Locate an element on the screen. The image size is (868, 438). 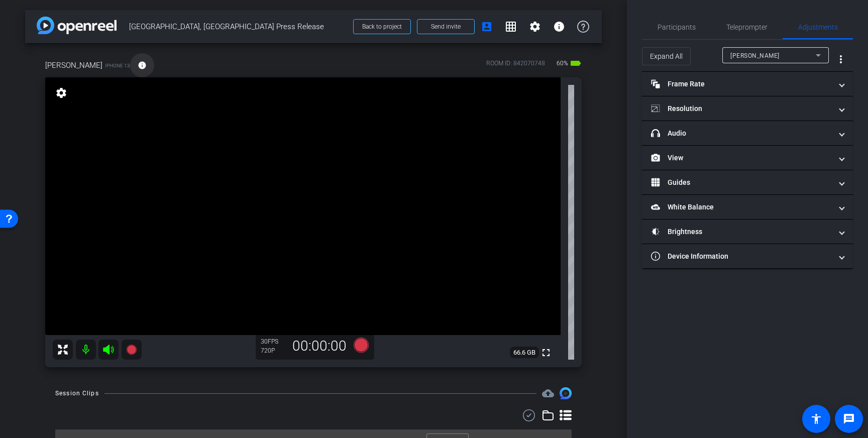
mat-expansion-panel-header: View is located at coordinates (747, 157).